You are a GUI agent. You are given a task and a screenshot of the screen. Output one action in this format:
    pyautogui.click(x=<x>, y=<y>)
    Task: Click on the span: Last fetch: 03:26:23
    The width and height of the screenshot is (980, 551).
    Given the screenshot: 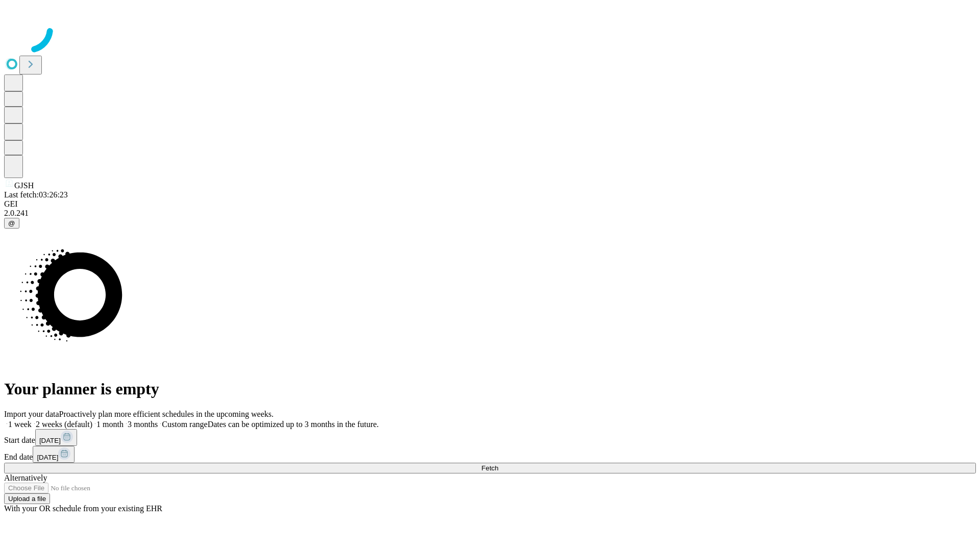 What is the action you would take?
    pyautogui.click(x=36, y=194)
    